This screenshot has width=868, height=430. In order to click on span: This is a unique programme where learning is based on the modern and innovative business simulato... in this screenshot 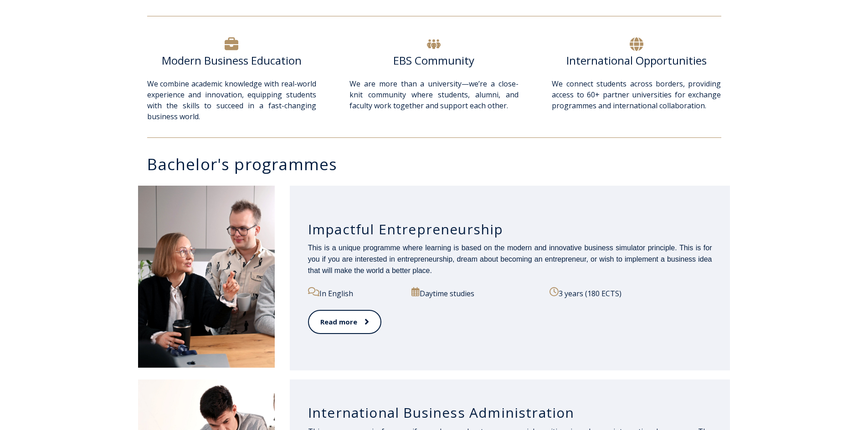, I will do `click(510, 259)`.